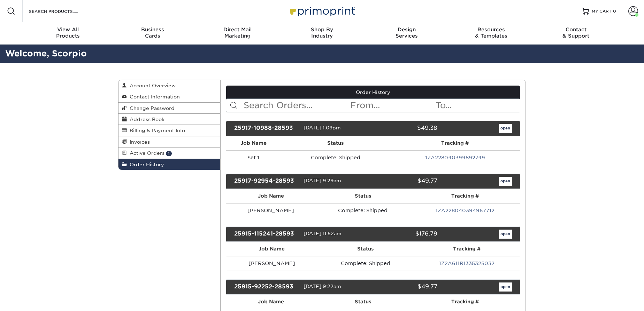  Describe the element at coordinates (322, 11) in the screenshot. I see `img: Primoprint` at that location.